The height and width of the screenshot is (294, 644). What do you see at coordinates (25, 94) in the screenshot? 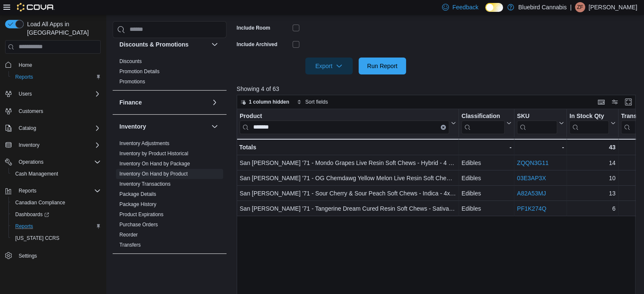
I see `span: Users` at bounding box center [25, 94].